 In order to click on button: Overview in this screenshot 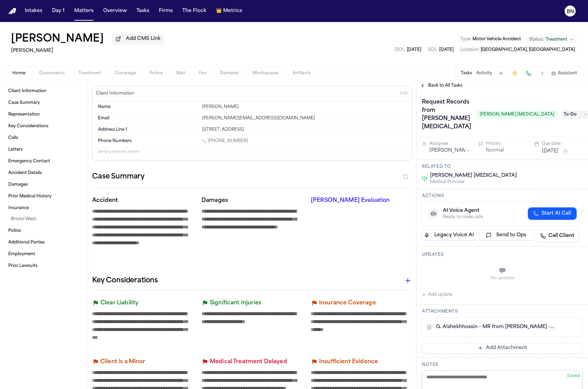, I will do `click(115, 11)`.